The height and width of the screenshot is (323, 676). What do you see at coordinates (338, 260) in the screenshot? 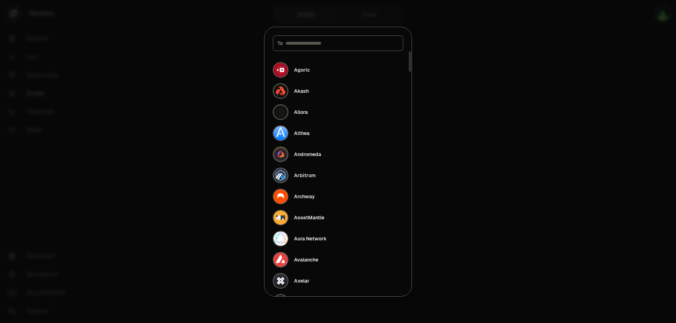
I see `button: Avalanche LogoAvalanche` at bounding box center [338, 260].